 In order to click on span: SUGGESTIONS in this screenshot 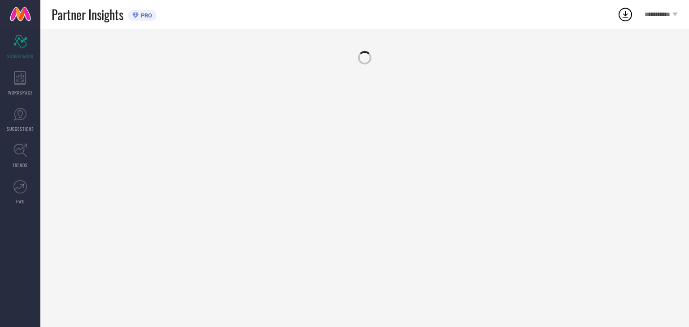, I will do `click(20, 129)`.